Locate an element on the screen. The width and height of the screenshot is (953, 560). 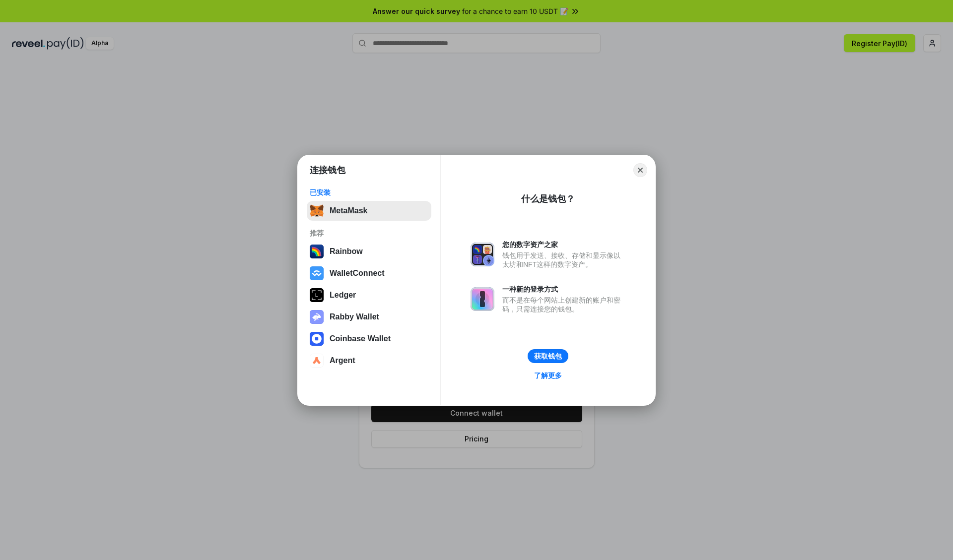
div: 钱包用于发送、接收、存储和显示像以太坊和NFT这样的数字资产。 is located at coordinates (564, 260).